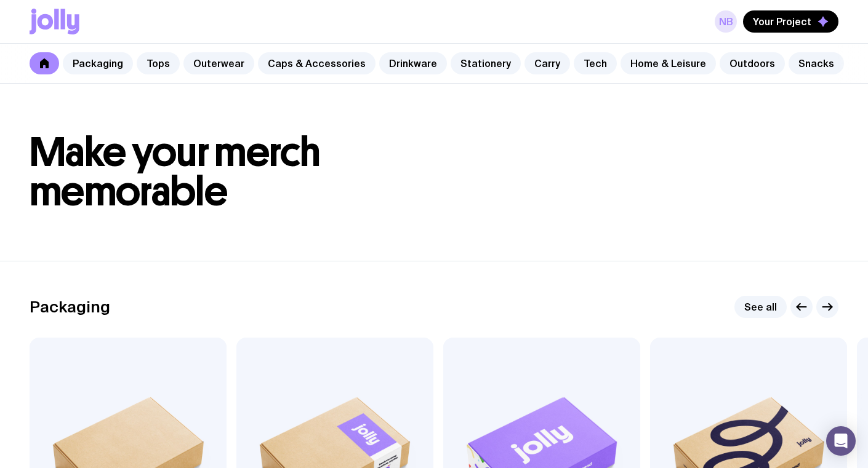 Image resolution: width=868 pixels, height=468 pixels. I want to click on a: Stationery, so click(486, 64).